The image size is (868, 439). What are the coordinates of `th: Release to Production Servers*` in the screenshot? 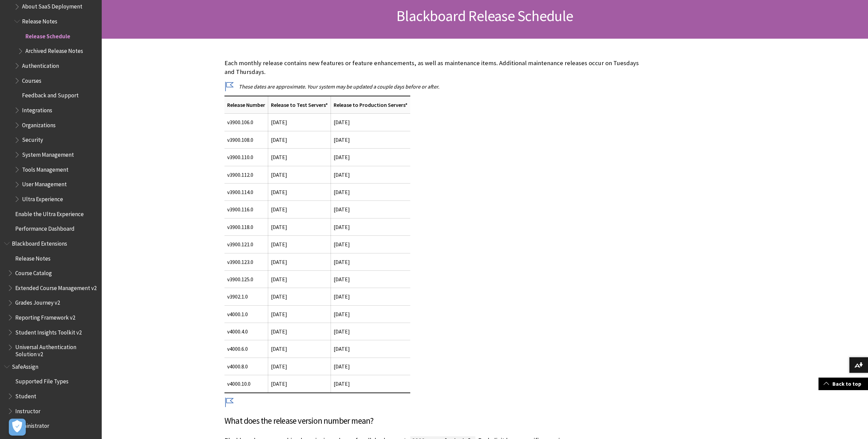 It's located at (370, 105).